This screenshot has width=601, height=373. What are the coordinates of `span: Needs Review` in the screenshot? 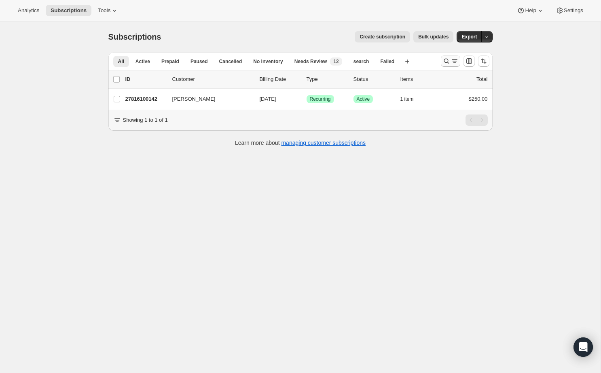 It's located at (311, 61).